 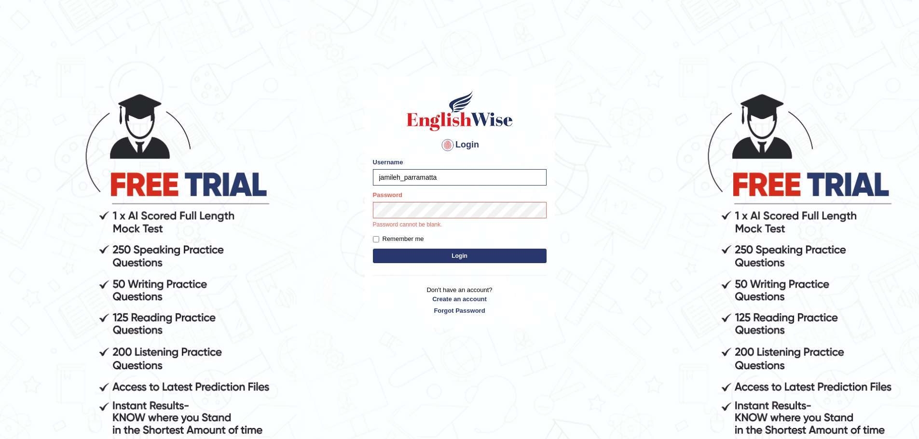 I want to click on a: Create an account, so click(x=460, y=299).